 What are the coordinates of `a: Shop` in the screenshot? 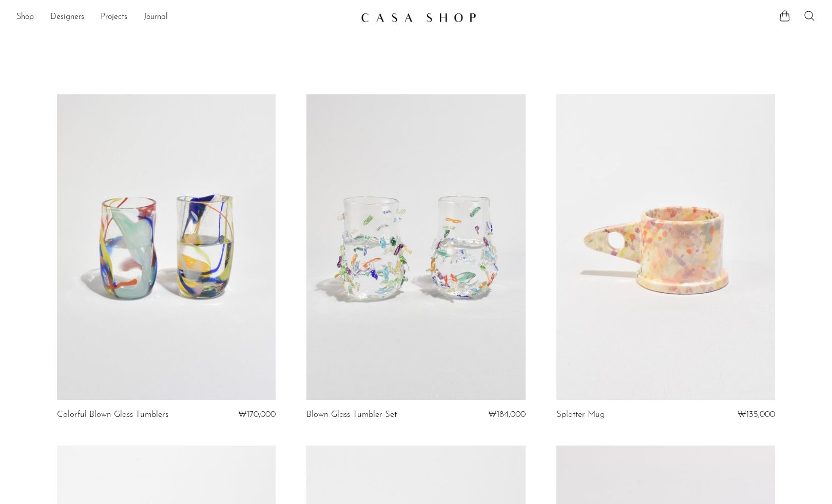 It's located at (25, 17).